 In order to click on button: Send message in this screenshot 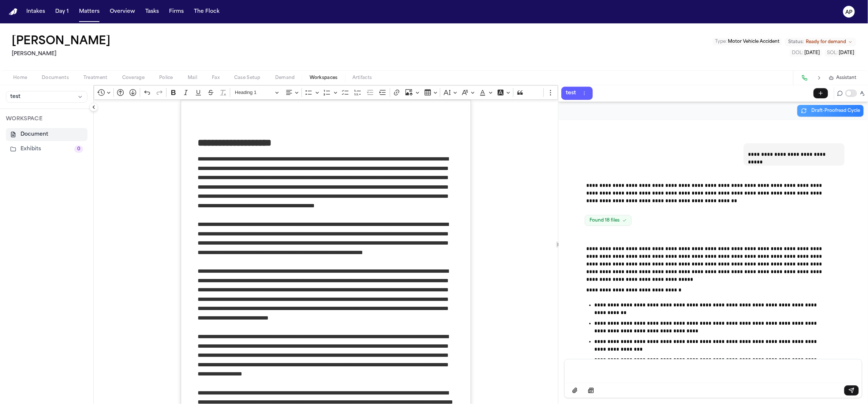, I will do `click(852, 390)`.